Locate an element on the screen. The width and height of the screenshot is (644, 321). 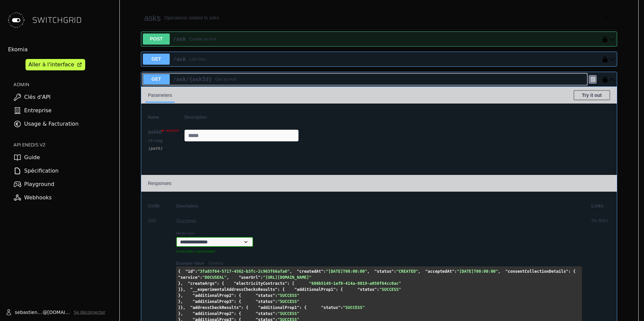
div: Aller à l'interface is located at coordinates (51, 65).